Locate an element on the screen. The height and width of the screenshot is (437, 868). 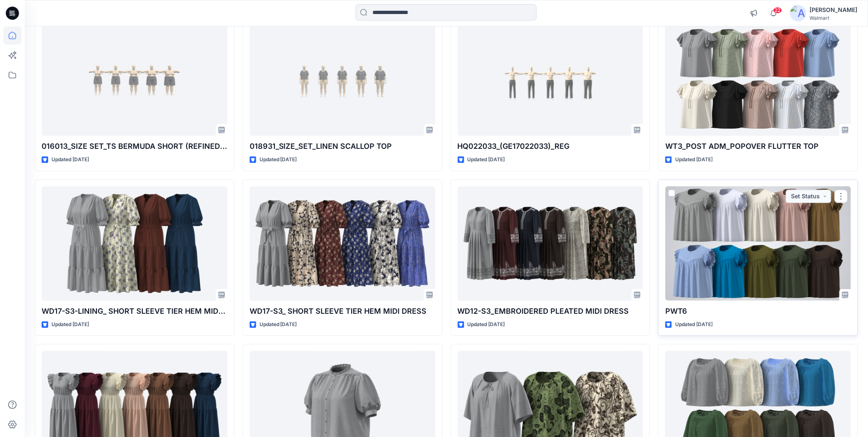
a: HQ022033_(GE17022033)_REG is located at coordinates (550, 78).